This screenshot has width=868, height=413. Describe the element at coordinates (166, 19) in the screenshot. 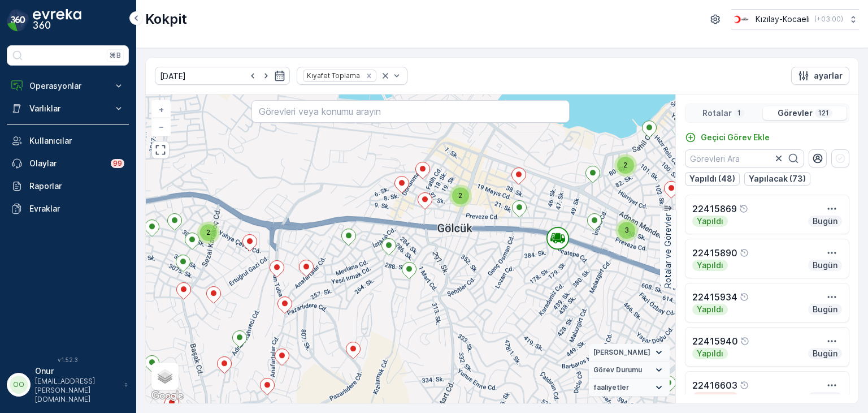

I see `p: Kokpit` at that location.